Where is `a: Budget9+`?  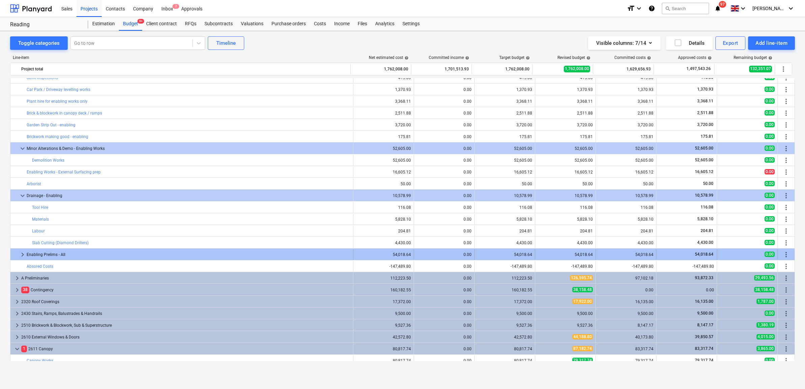
a: Budget9+ is located at coordinates (130, 24).